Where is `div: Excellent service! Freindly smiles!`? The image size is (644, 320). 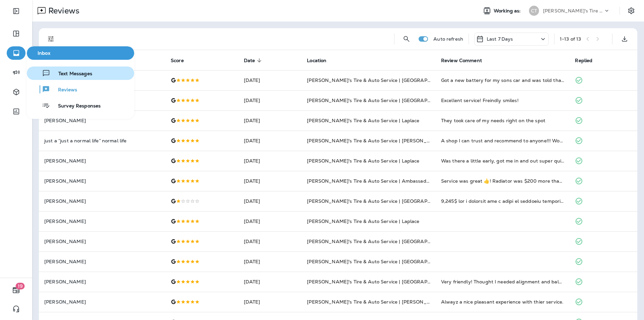
div: Excellent service! Freindly smiles! is located at coordinates (503, 100).